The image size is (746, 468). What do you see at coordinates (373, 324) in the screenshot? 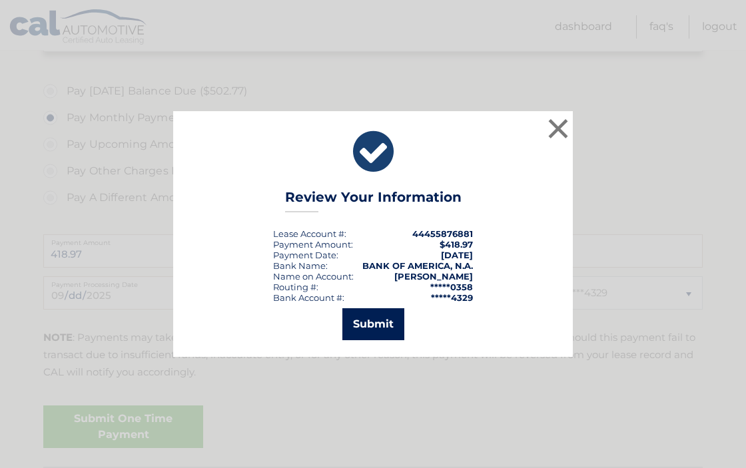
I see `button: Submit` at bounding box center [373, 324].